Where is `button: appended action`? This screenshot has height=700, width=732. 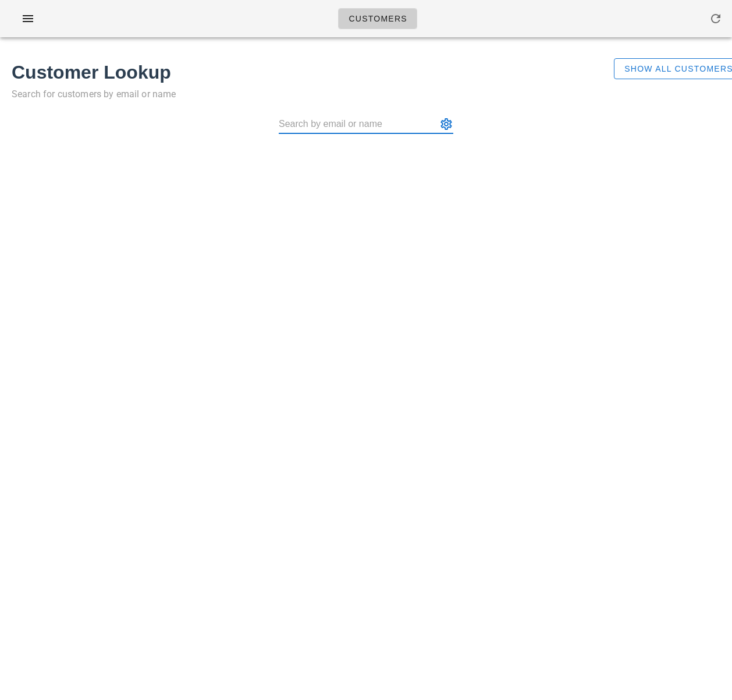 button: appended action is located at coordinates (446, 124).